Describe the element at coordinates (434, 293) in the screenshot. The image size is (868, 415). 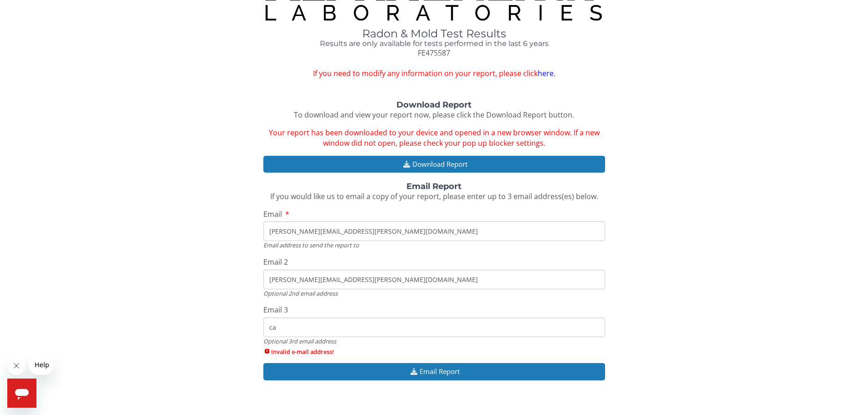
I see `div: Optional 2nd email address` at that location.